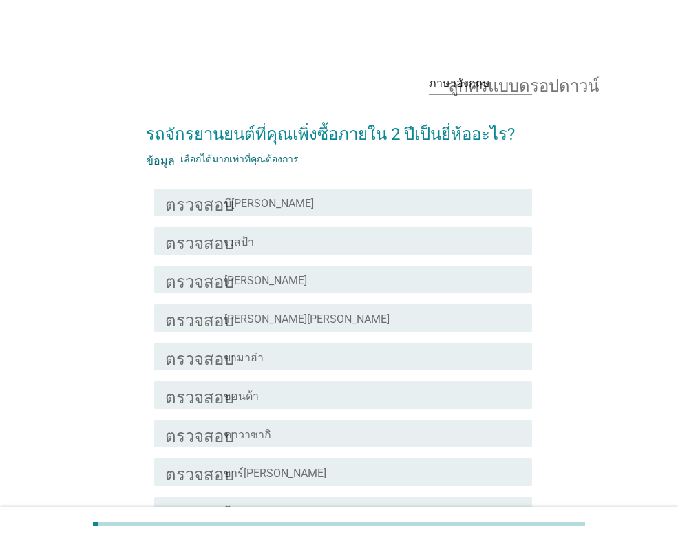 The width and height of the screenshot is (678, 541). I want to click on font: ฮอนด้า, so click(241, 396).